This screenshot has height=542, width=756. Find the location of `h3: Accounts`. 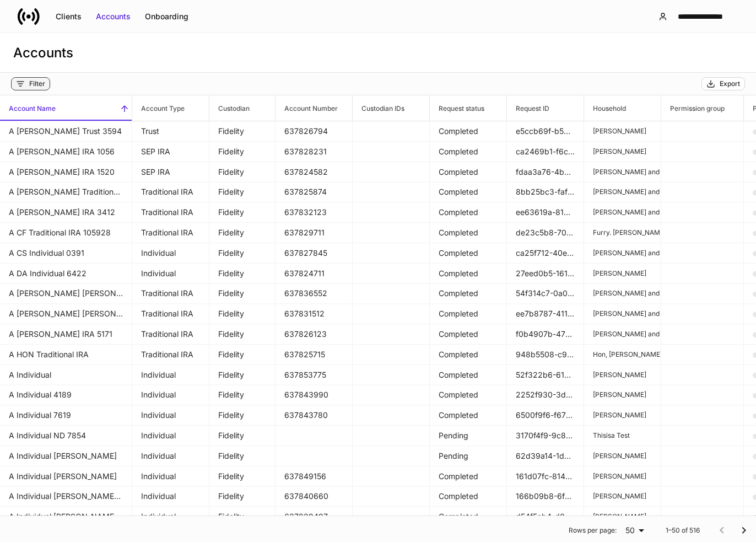

h3: Accounts is located at coordinates (43, 53).